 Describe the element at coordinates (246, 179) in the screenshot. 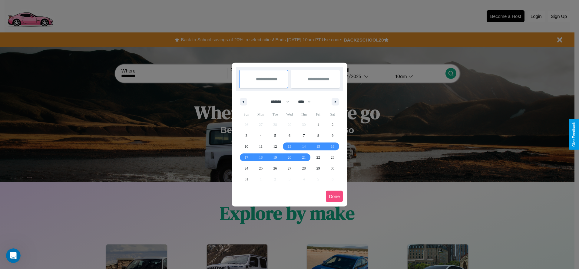

I see `button: 31` at that location.